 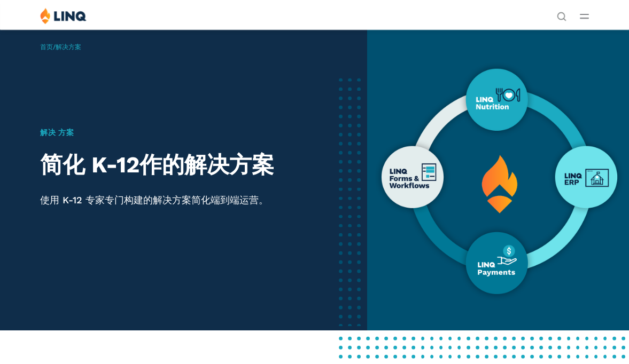 What do you see at coordinates (57, 132) in the screenshot?
I see `font: 解决 方案` at bounding box center [57, 132].